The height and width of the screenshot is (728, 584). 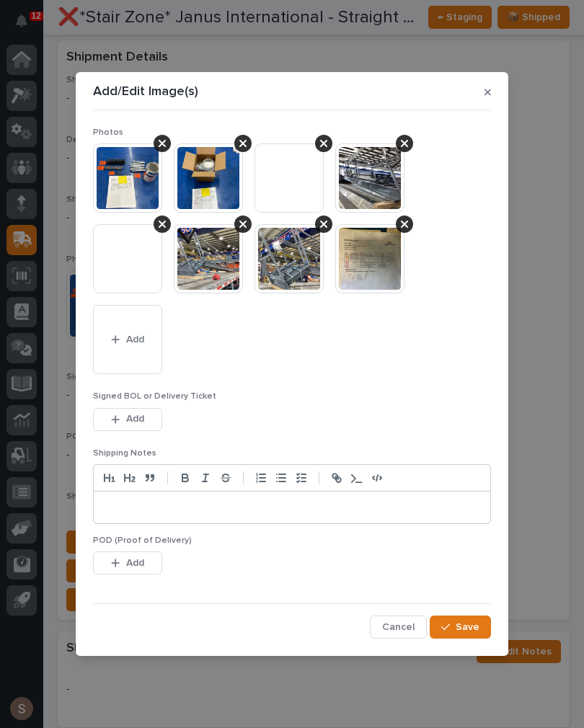 I want to click on span: Save, so click(x=467, y=627).